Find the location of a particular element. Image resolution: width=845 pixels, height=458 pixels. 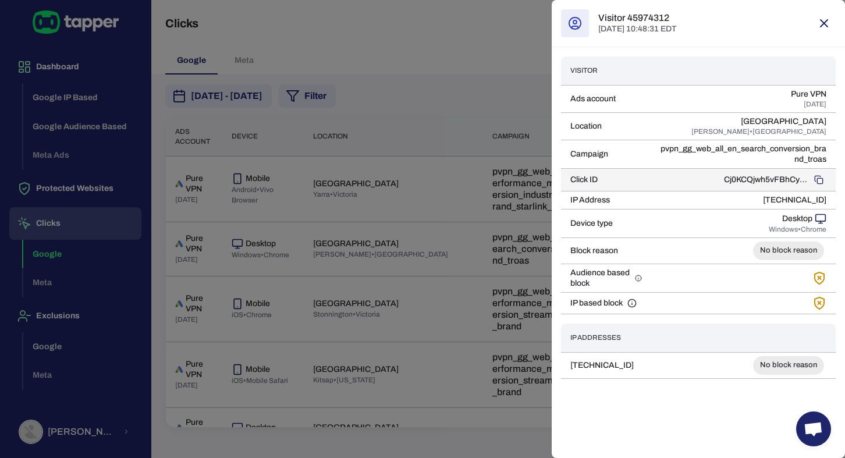

td: Ads account is located at coordinates (606, 98).